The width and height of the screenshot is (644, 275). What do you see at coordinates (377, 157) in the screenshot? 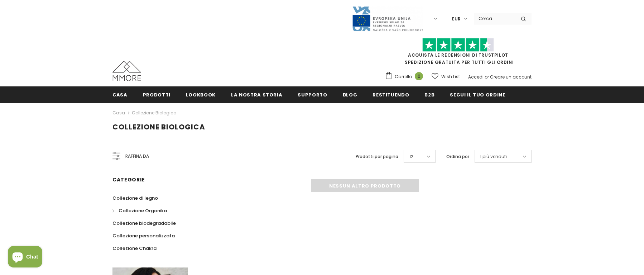
I see `label: Prodotti per pagina` at bounding box center [377, 157].